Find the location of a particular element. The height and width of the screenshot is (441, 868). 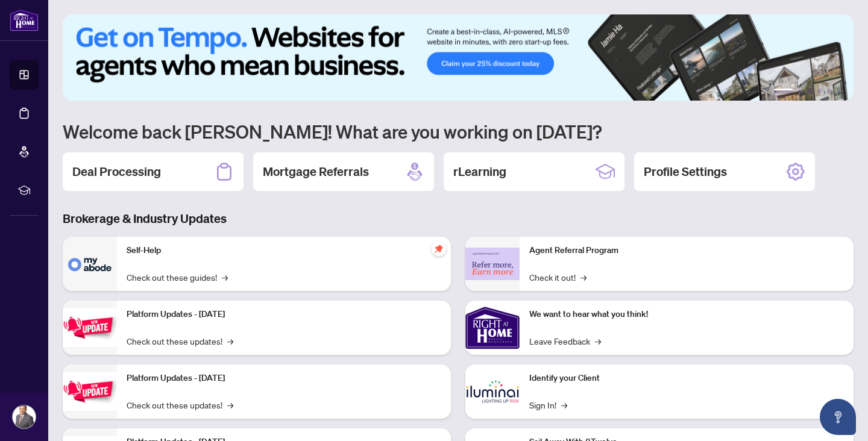

h2: rLearning is located at coordinates (480, 171).